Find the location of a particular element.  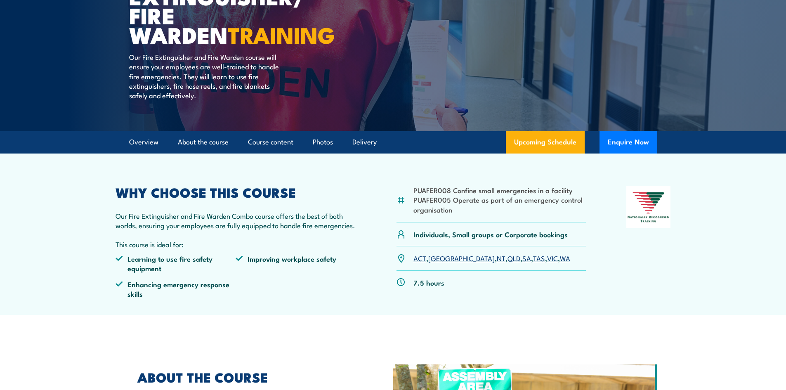

a: Photos is located at coordinates (323, 142).